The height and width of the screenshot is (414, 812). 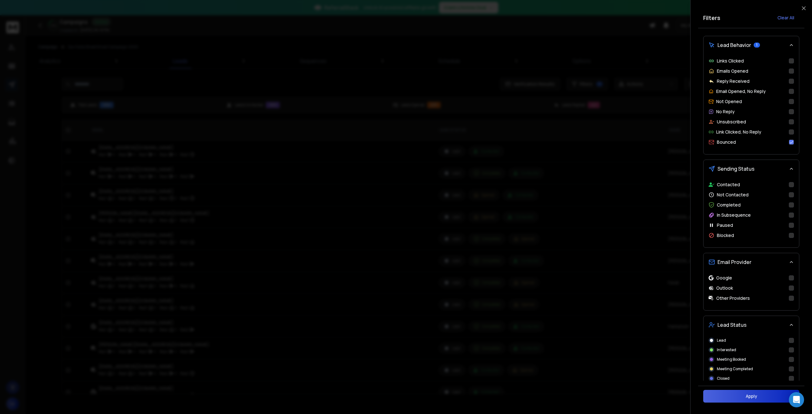 What do you see at coordinates (735, 369) in the screenshot?
I see `p: Meeting Completed` at bounding box center [735, 369].